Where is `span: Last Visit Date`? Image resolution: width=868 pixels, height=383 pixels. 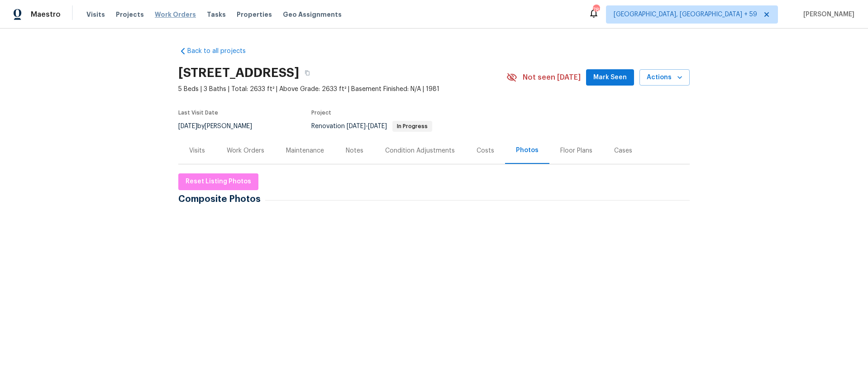
span: Last Visit Date is located at coordinates (199, 113).